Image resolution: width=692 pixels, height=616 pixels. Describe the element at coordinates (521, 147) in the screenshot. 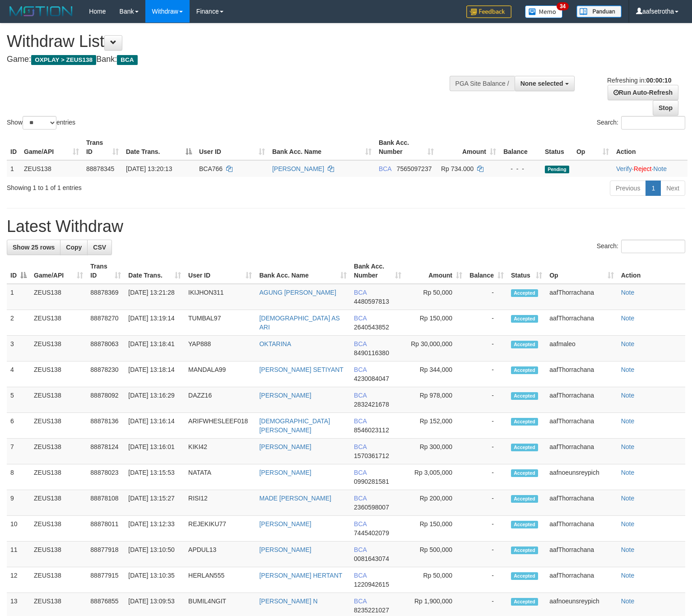

I see `th: Balance` at that location.